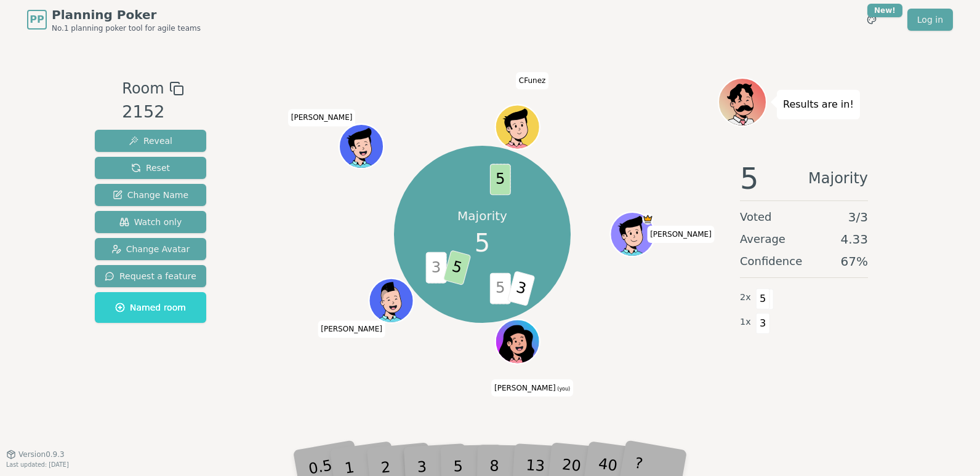 The width and height of the screenshot is (980, 476). Describe the element at coordinates (151, 195) in the screenshot. I see `button: Change Name` at that location.